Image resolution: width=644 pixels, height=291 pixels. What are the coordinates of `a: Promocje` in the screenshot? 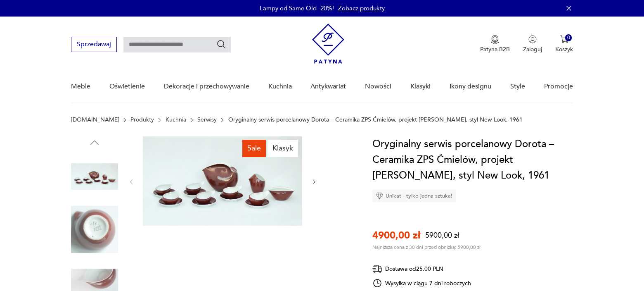 It's located at (559, 86).